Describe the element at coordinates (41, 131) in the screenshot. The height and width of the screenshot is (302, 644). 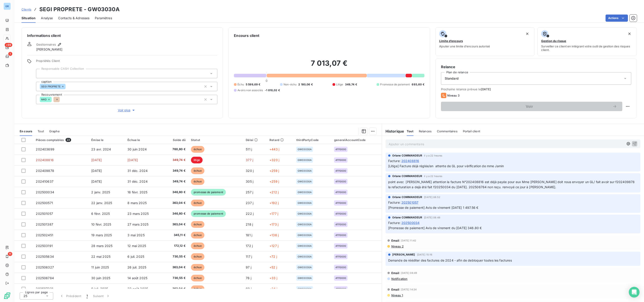
I see `span: Tout` at that location.